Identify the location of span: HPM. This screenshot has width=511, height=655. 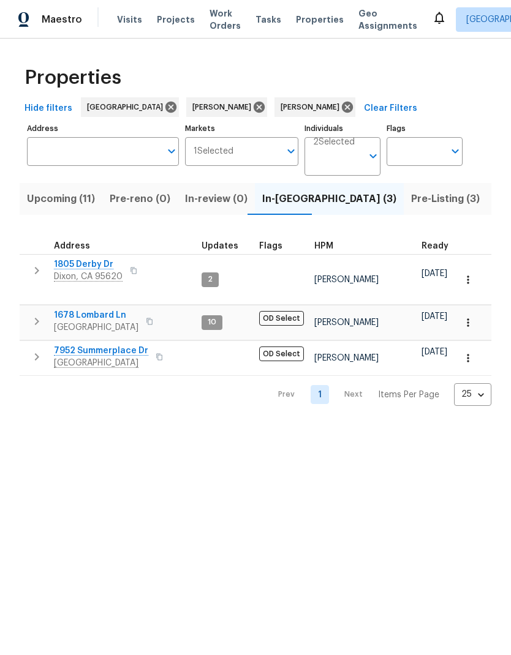
(323, 246).